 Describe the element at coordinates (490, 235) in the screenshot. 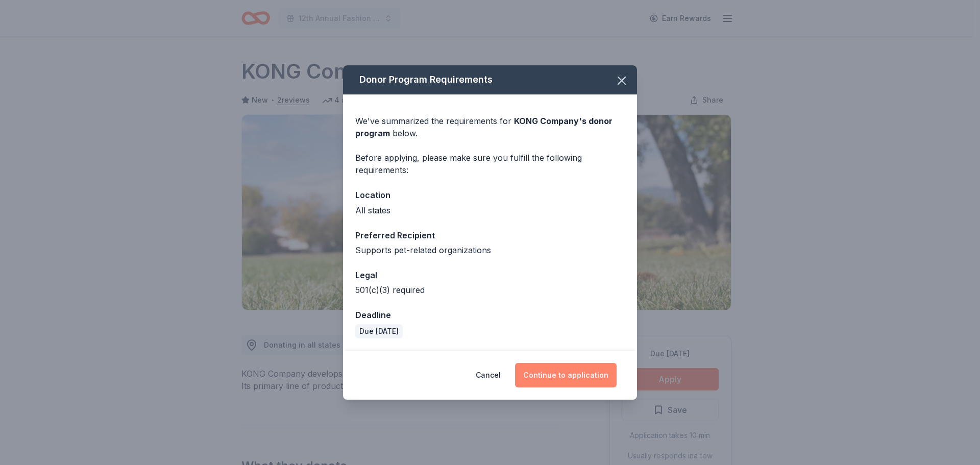

I see `div: Preferred Recipient` at that location.